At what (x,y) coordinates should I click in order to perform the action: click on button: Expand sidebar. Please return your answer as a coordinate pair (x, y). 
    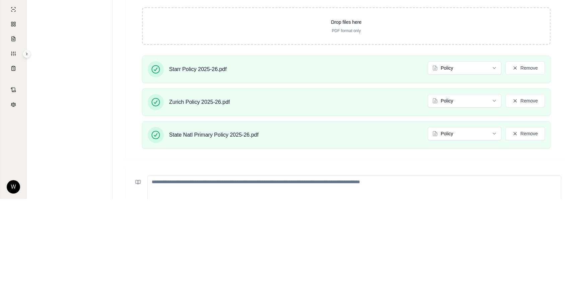
    Looking at the image, I should click on (27, 54).